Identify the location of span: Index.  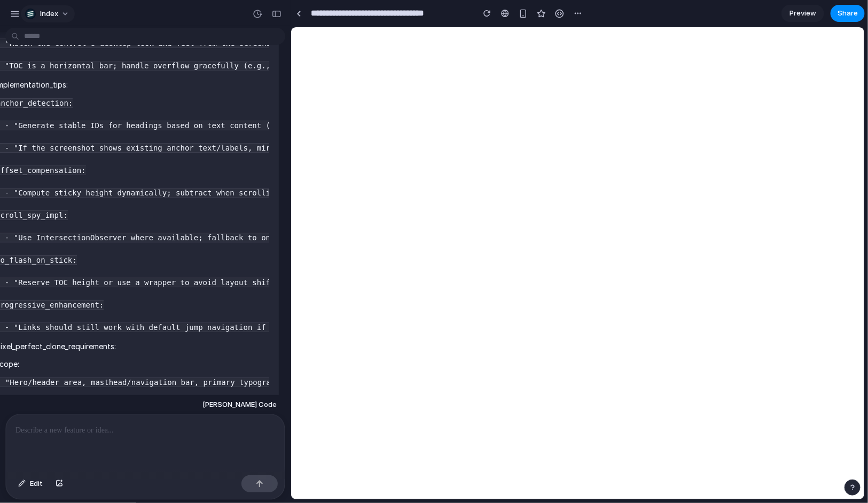
(49, 14).